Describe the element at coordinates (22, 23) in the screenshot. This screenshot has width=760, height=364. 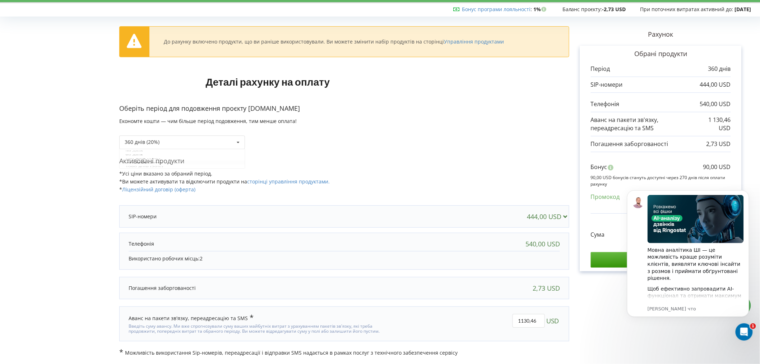
I see `img: Profile image for Oleksandr` at that location.